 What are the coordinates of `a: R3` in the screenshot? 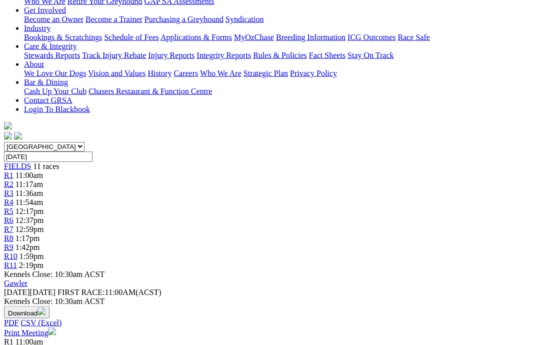 It's located at (9, 193).